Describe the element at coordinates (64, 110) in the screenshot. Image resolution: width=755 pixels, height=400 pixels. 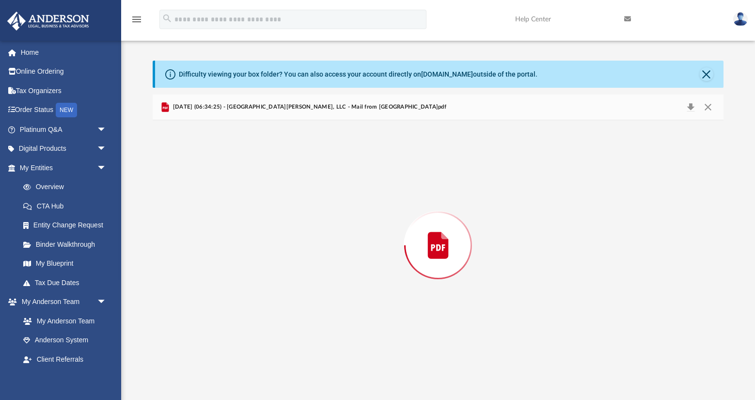
I see `a: Order StatusNEW` at that location.